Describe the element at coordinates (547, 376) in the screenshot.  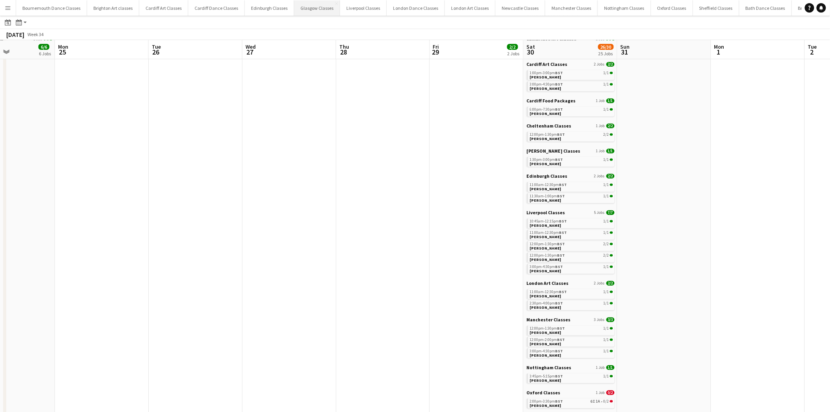
I see `span: 3:45pm-5:15pm` at that location.